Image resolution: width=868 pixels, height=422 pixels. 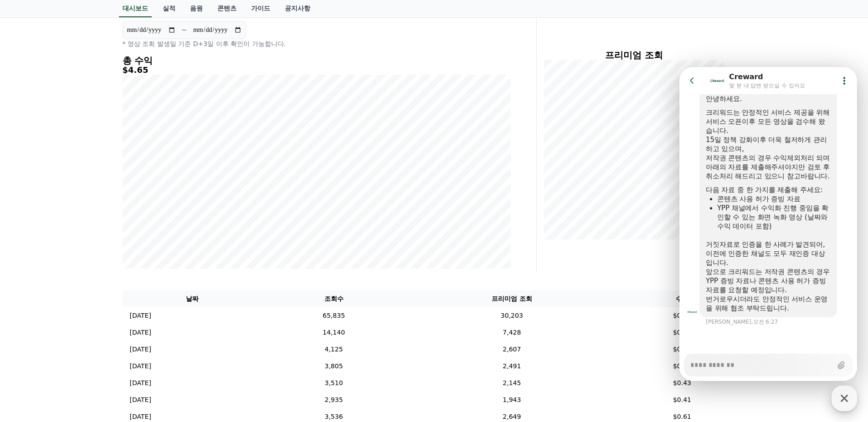 I want to click on td: 1,943, so click(x=512, y=400).